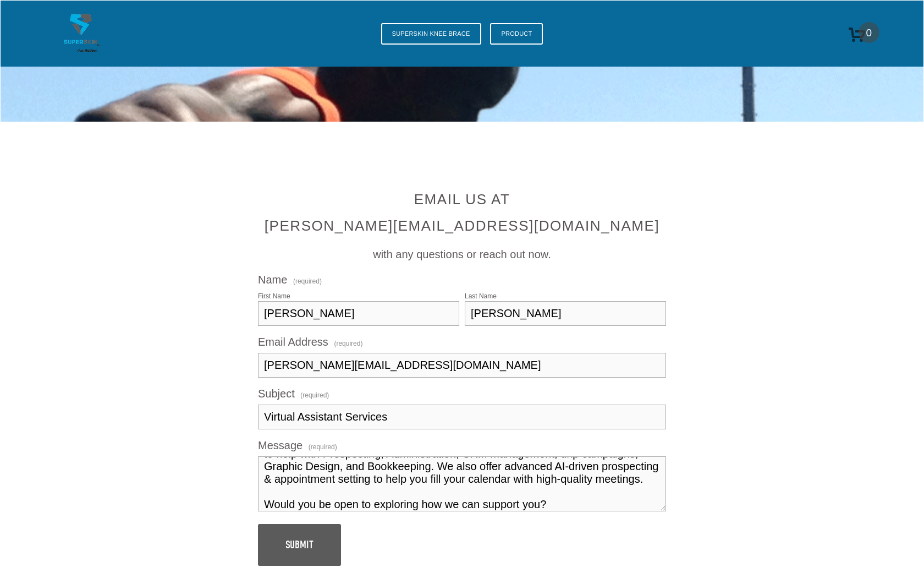 This screenshot has width=924, height=578. What do you see at coordinates (462, 254) in the screenshot?
I see `p: with any questions or reach out now.` at bounding box center [462, 254].